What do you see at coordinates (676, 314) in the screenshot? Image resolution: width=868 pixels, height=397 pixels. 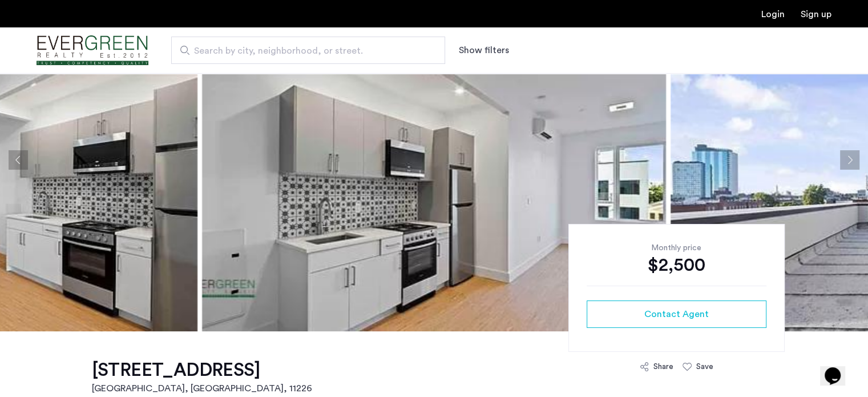 I see `span: Contact Agent` at bounding box center [676, 314].